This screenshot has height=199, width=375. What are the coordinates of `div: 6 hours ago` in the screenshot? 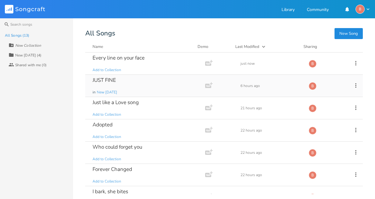 It's located at (271, 86).